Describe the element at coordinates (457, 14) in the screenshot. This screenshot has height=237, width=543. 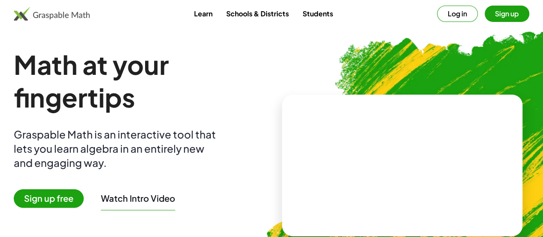
I see `button: Log in` at that location.